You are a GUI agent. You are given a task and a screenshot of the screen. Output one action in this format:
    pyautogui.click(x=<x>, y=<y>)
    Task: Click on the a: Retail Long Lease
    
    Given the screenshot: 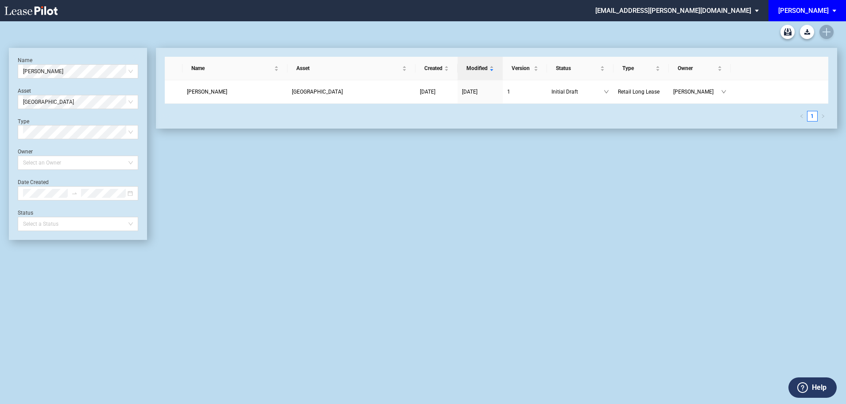 What is the action you would take?
    pyautogui.click(x=641, y=92)
    